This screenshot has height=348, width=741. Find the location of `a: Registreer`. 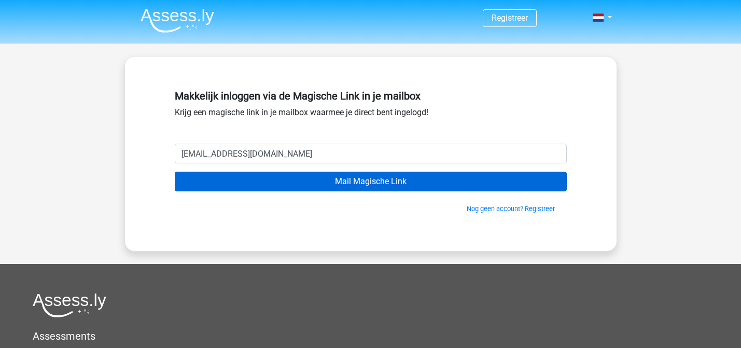

a: Registreer is located at coordinates (510, 18).